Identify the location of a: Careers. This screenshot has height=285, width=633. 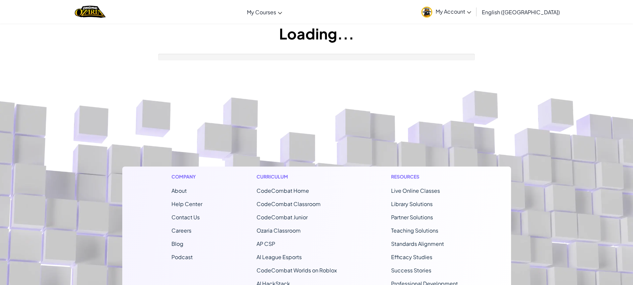
(181, 231).